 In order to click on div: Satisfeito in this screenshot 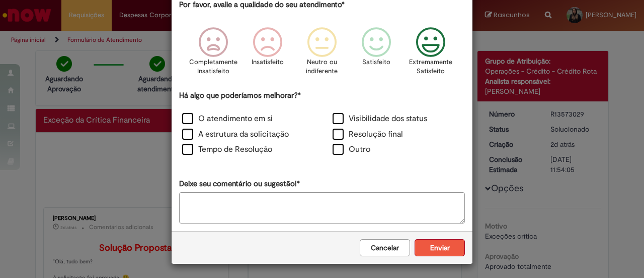, I will do `click(377, 54)`.